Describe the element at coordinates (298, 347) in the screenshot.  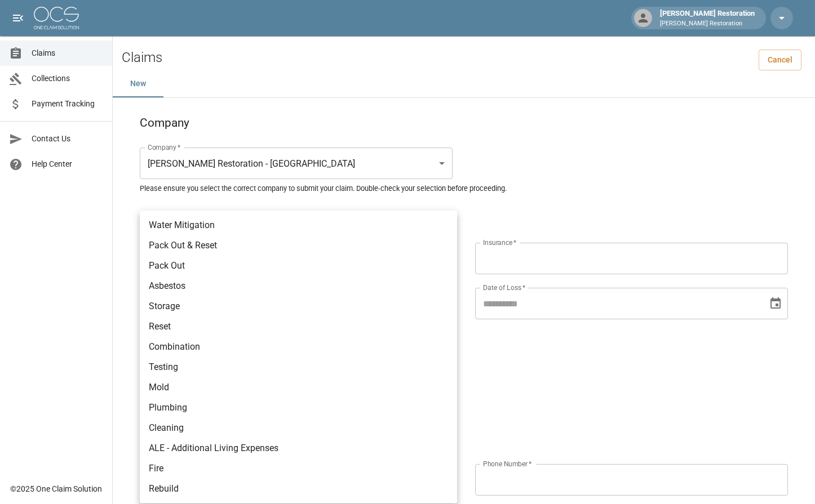
I see `li: Combination` at that location.